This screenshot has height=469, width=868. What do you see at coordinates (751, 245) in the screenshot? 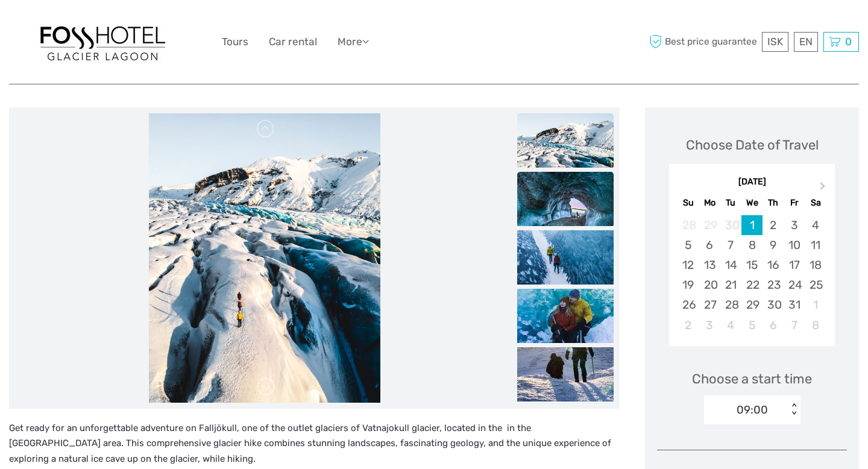
I see `div: Choose Wednesday, October 8th, 2025` at bounding box center [751, 245].